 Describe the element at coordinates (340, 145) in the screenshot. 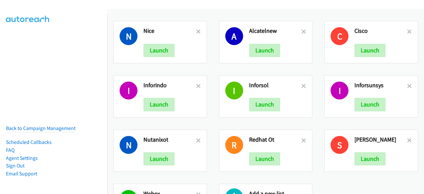

I see `h1: S` at that location.